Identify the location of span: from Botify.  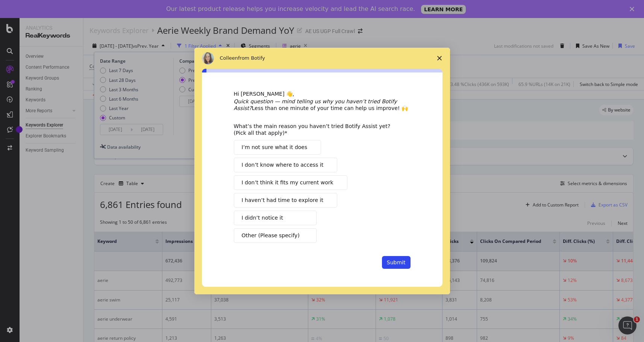
(251, 58).